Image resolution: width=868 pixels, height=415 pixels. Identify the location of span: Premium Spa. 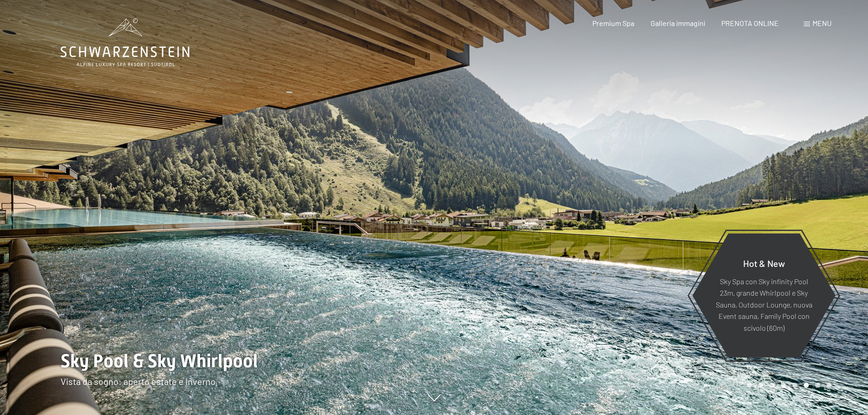
(613, 23).